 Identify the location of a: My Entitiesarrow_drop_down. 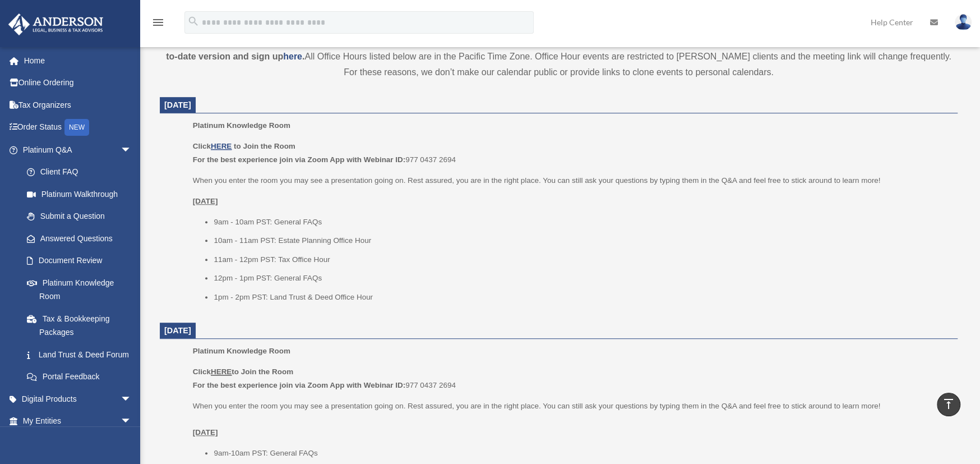
(78, 421).